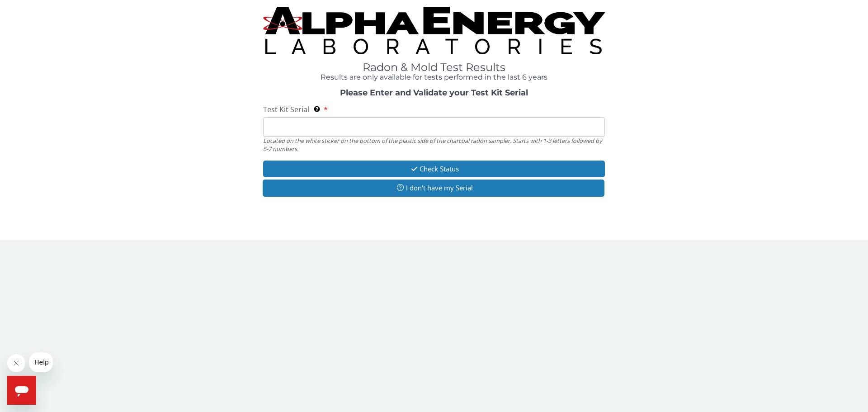  Describe the element at coordinates (434, 169) in the screenshot. I see `button: Check Status` at that location.